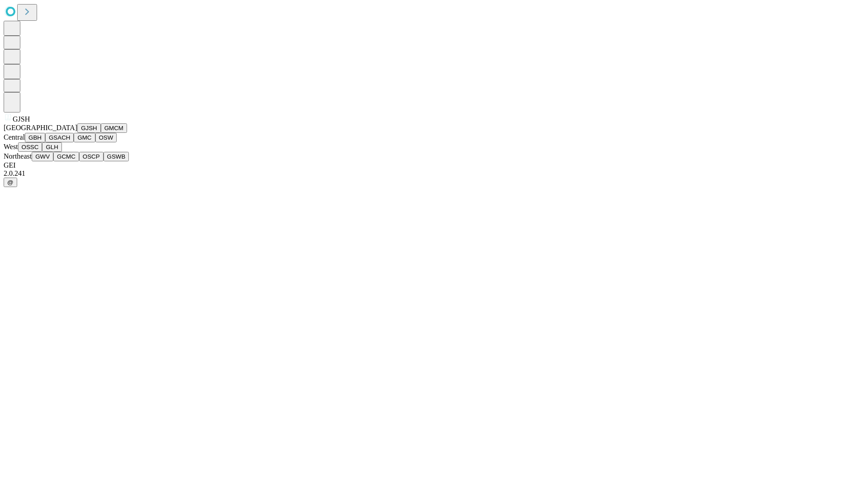 The width and height of the screenshot is (868, 488). What do you see at coordinates (30, 147) in the screenshot?
I see `button: OSSC` at bounding box center [30, 147].